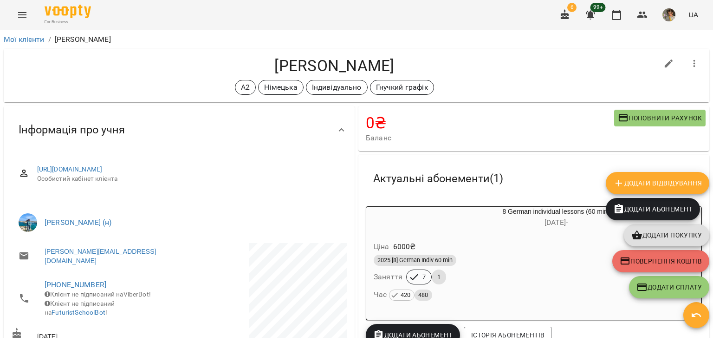  Describe the element at coordinates (490, 138) in the screenshot. I see `span: Баланс` at that location.